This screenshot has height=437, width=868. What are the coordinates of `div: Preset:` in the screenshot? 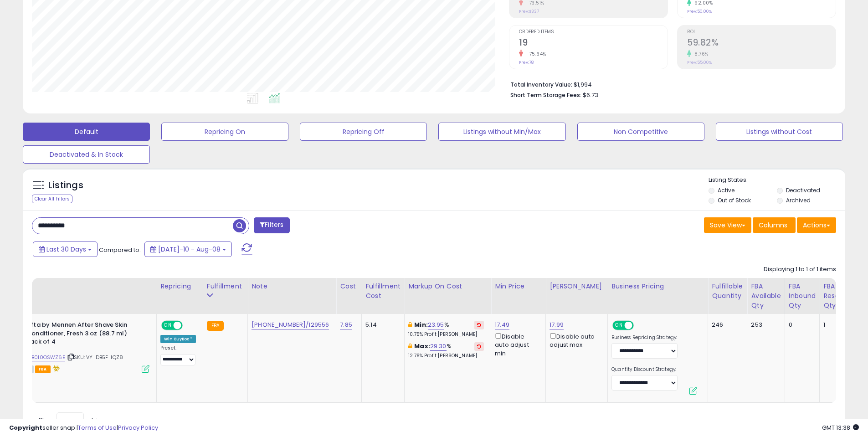 It's located at (179, 355).